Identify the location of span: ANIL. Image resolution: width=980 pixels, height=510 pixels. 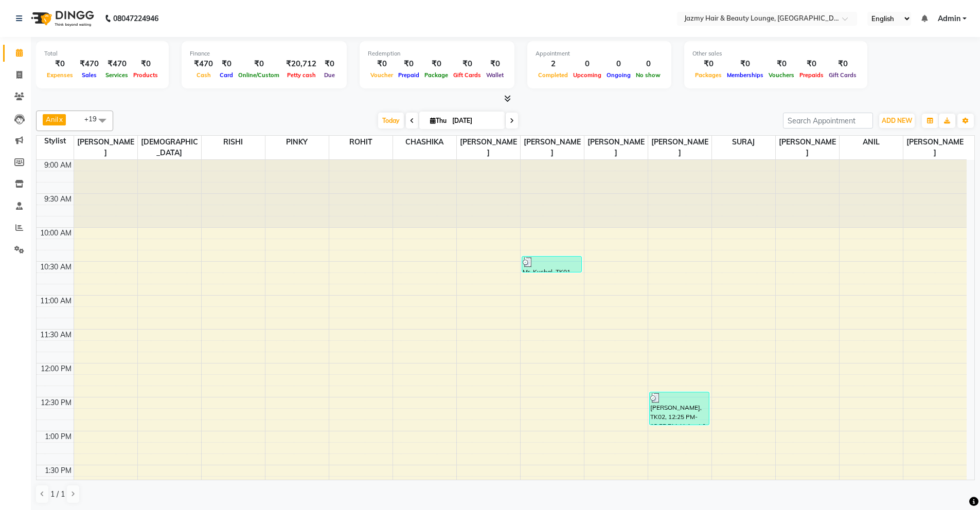
(871, 141).